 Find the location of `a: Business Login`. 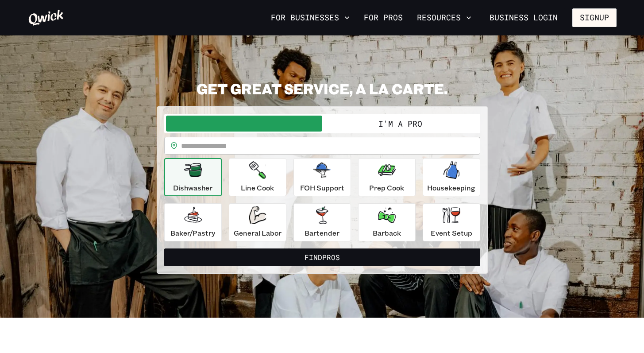

a: Business Login is located at coordinates (524, 18).